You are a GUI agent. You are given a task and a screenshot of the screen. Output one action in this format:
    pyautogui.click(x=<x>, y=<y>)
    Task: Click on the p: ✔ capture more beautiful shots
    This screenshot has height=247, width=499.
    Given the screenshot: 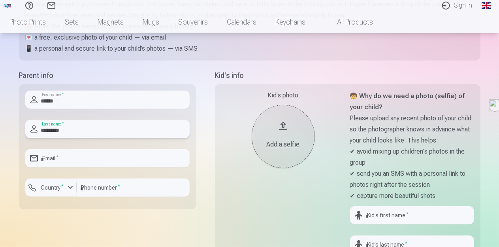 What is the action you would take?
    pyautogui.click(x=412, y=196)
    